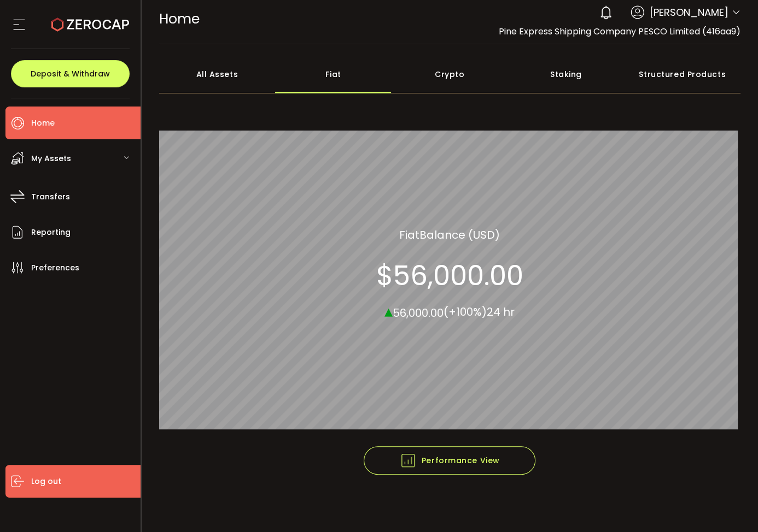  I want to click on span: Preferences, so click(55, 268).